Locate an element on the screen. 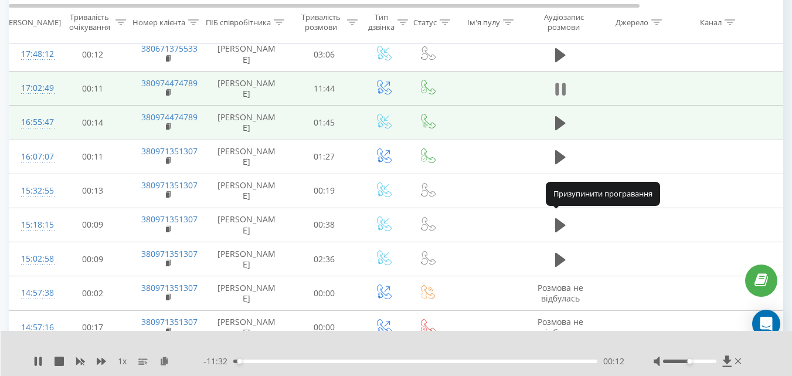  span: 00:12 is located at coordinates (614, 361).